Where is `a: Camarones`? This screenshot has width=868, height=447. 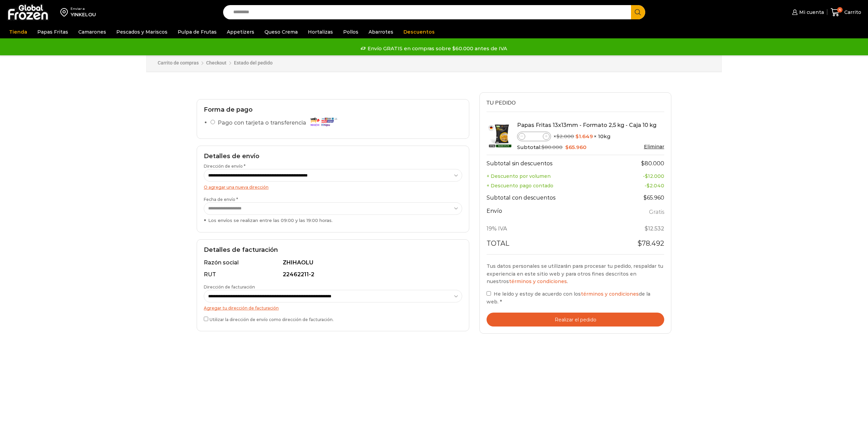
a: Camarones is located at coordinates (92, 32).